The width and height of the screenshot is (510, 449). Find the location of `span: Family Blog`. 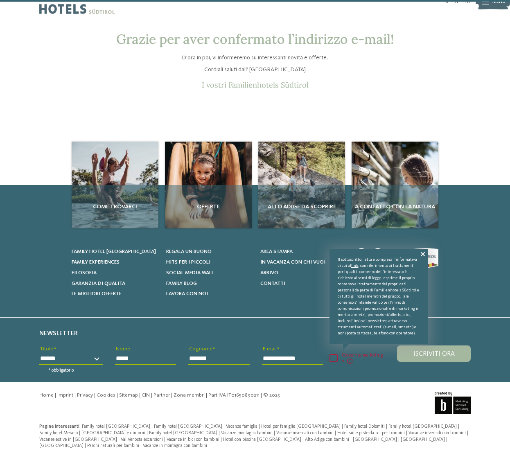

span: Family Blog is located at coordinates (181, 283).